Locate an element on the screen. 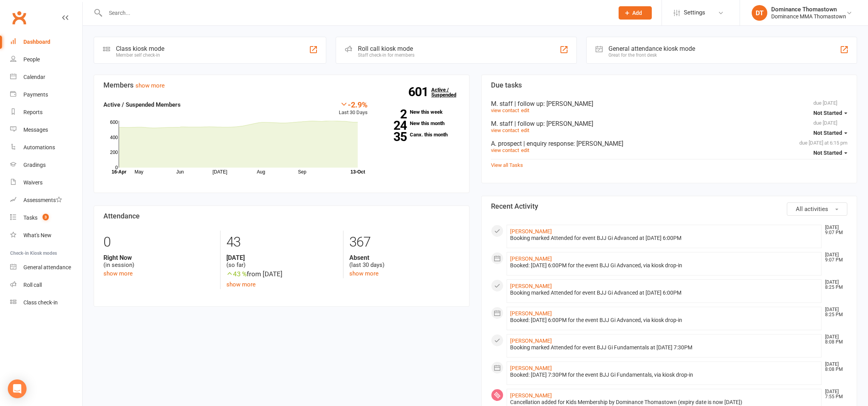 Image resolution: width=868 pixels, height=406 pixels. a: 2New this week is located at coordinates (419, 112).